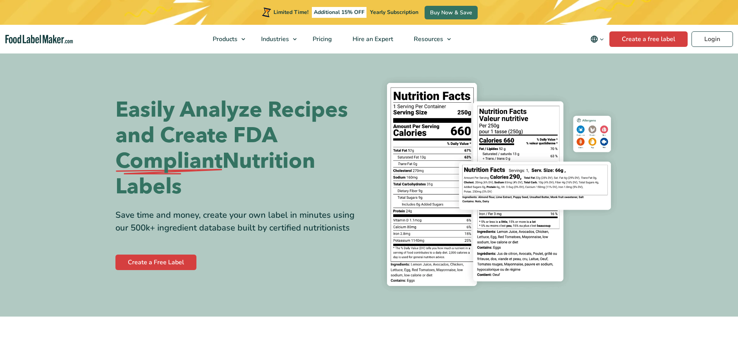  I want to click on span: Additional 15% OFF, so click(339, 12).